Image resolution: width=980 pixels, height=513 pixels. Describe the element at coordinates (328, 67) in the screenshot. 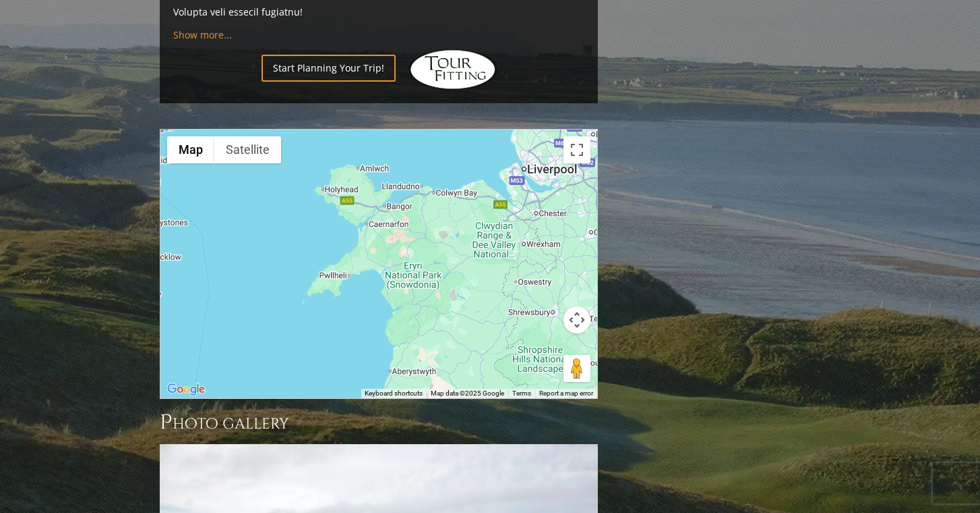

I see `a: Start Planning Your Trip!` at that location.